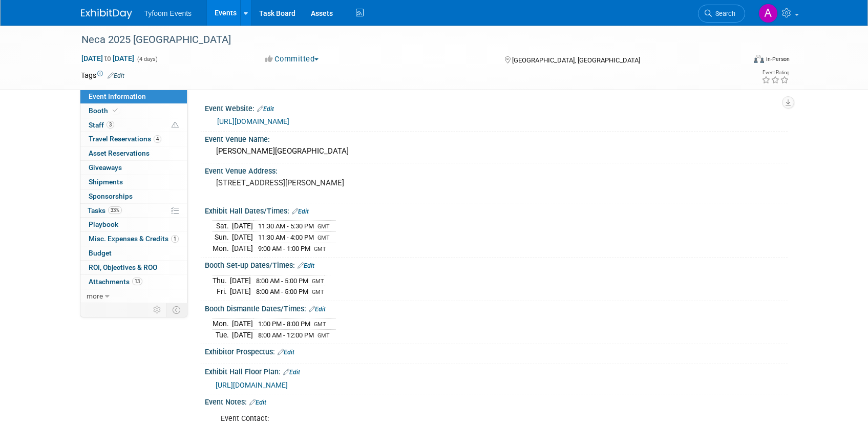  Describe the element at coordinates (496, 370) in the screenshot. I see `div: Exhibit Hall Floor Plan:` at that location.